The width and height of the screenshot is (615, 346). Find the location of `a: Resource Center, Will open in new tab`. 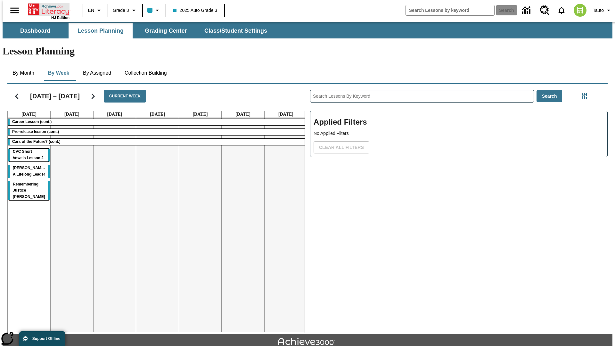

a: Resource Center, Will open in new tab is located at coordinates (545, 10).